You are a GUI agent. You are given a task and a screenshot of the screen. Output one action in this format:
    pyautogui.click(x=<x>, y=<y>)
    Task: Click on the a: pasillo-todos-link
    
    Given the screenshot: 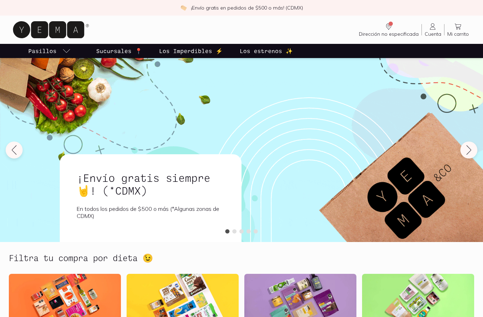 What is the action you would take?
    pyautogui.click(x=50, y=51)
    